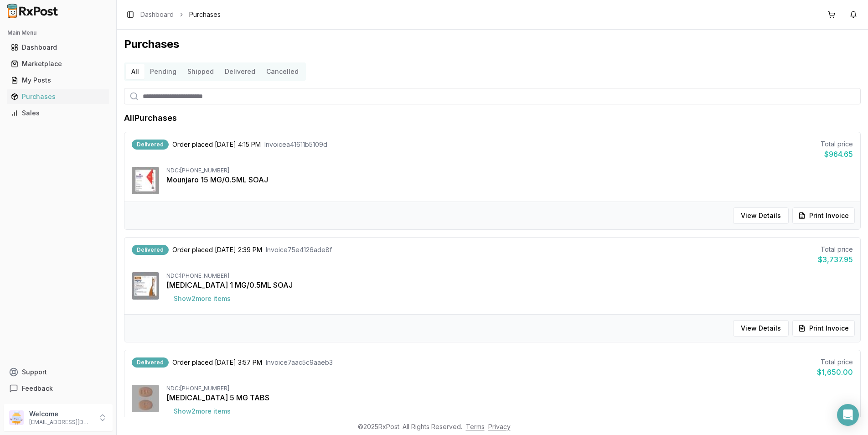  Describe the element at coordinates (58, 47) in the screenshot. I see `button: Dashboard` at that location.